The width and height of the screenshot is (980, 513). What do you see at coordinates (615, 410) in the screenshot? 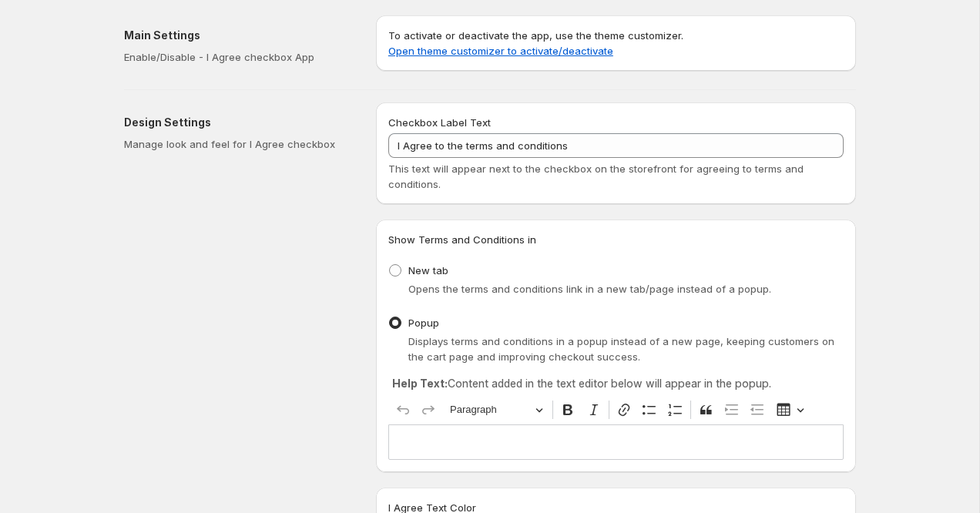
I see `div: Editor toolbar` at bounding box center [615, 410].